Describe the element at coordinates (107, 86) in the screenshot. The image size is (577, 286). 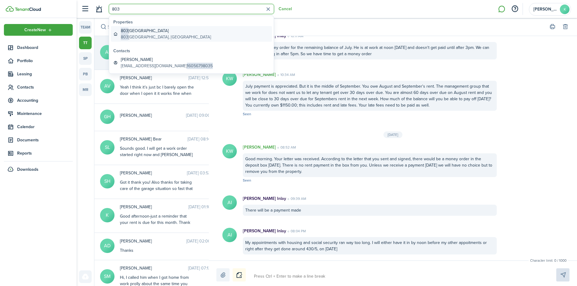
I see `avatar-text: AV` at that location.